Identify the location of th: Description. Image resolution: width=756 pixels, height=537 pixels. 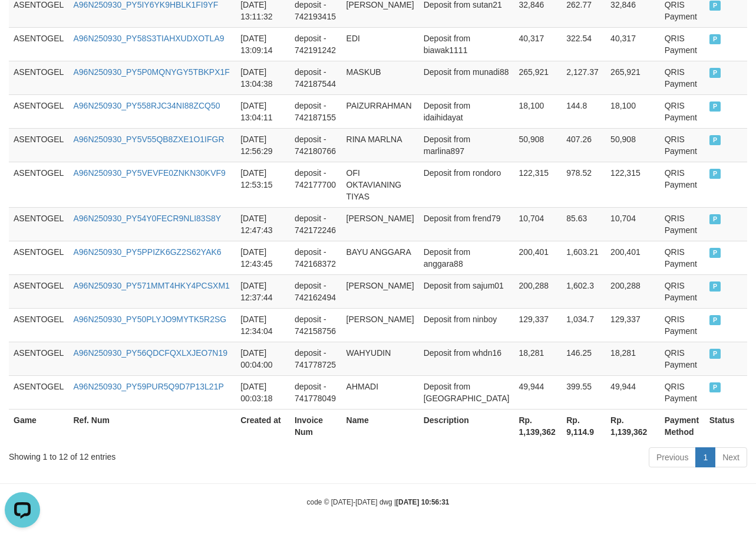
(467, 425).